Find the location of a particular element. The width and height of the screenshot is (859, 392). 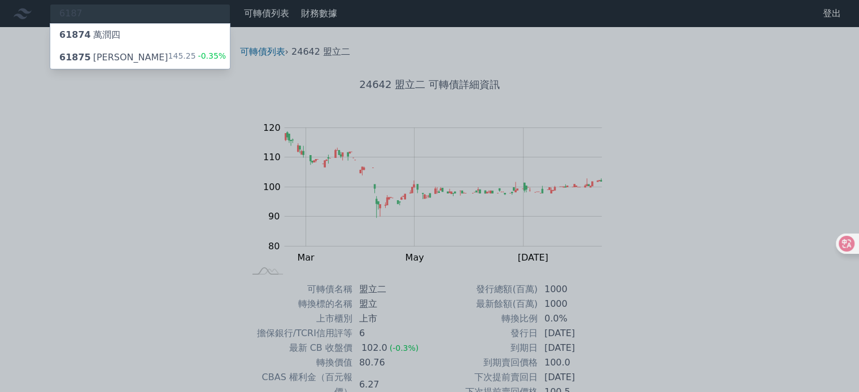

span: 61875 is located at coordinates (75, 57).